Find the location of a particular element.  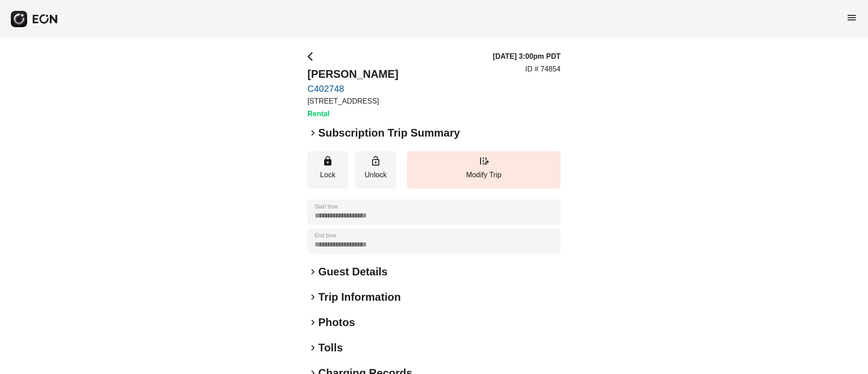

span: edit_road is located at coordinates (484, 161).